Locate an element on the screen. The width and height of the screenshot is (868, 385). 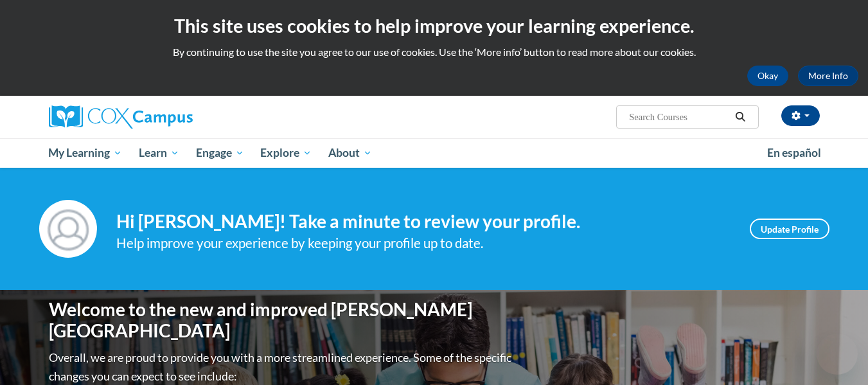
span: About is located at coordinates (350, 153).